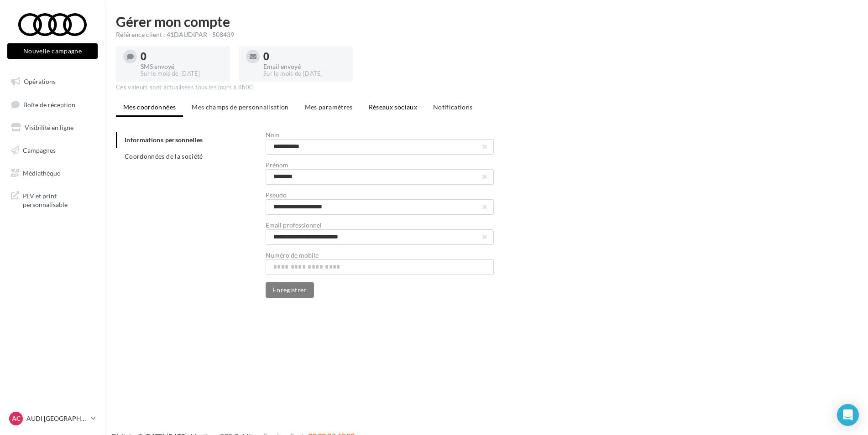 The height and width of the screenshot is (435, 868). What do you see at coordinates (329, 107) in the screenshot?
I see `span: Mes paramètres` at bounding box center [329, 107].